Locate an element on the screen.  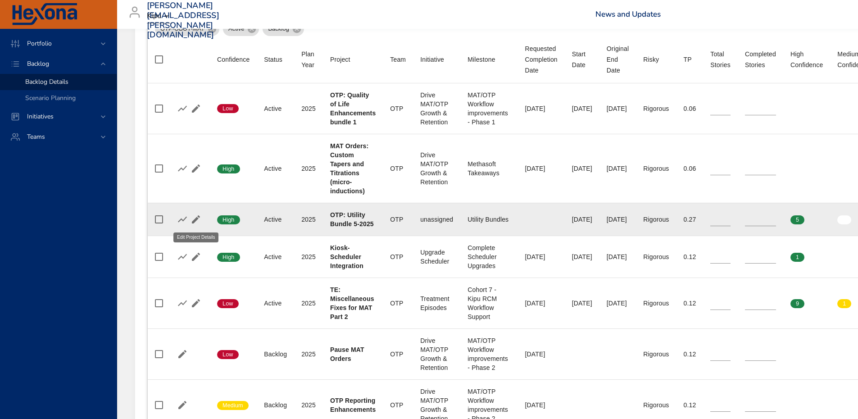
div: Treatment Episodes is located at coordinates (436, 303).